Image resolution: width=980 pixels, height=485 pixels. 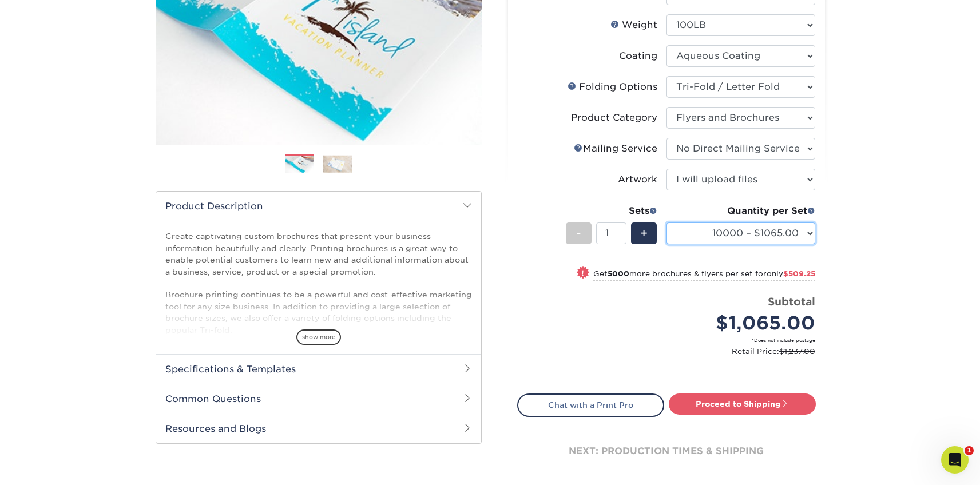 I want to click on div: Mailing Service, so click(x=616, y=149).